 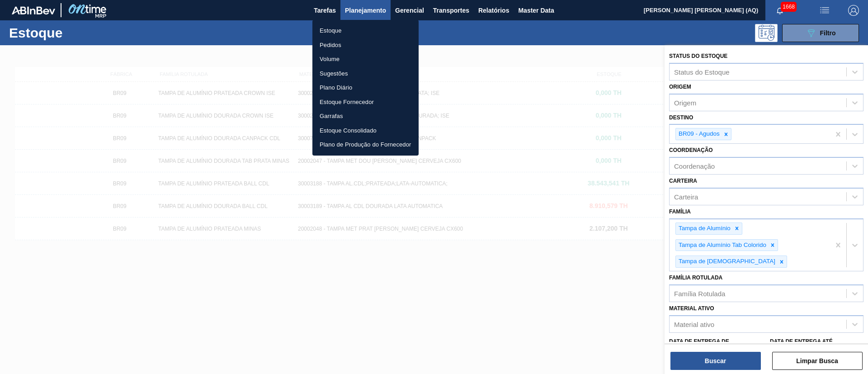 What do you see at coordinates (365, 74) in the screenshot?
I see `li: Sugestões` at bounding box center [365, 74].